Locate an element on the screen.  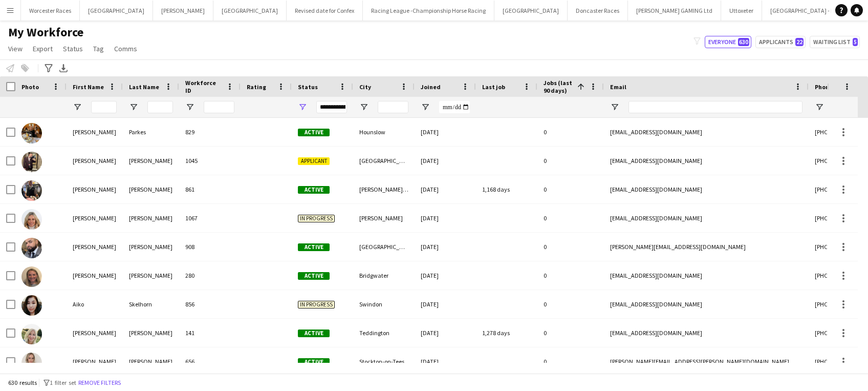
span: Comms is located at coordinates (125, 49).